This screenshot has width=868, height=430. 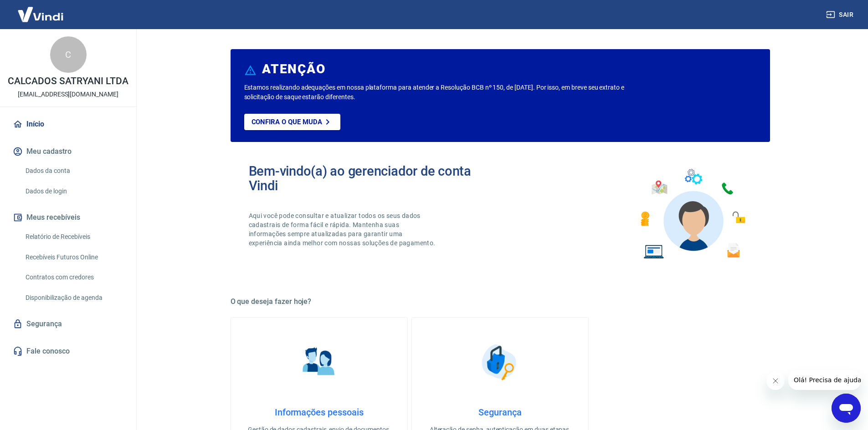 I want to click on p: Confira o que muda, so click(x=287, y=122).